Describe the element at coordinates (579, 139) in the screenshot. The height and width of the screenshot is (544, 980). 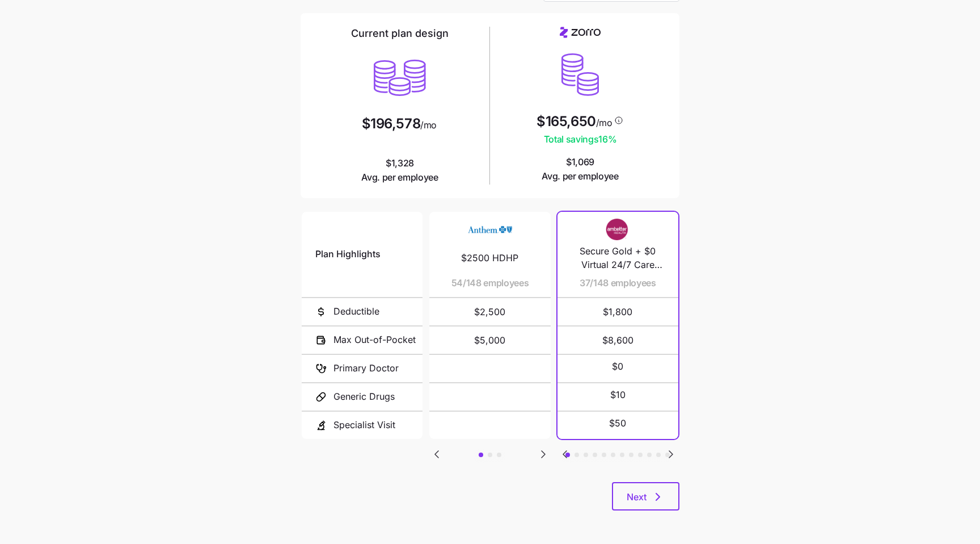
I see `span: Total savings 16 %` at that location.